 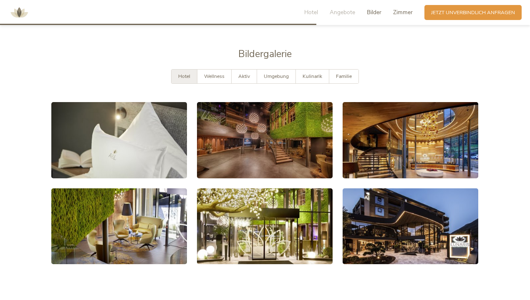 What do you see at coordinates (276, 76) in the screenshot?
I see `span: Umgebung` at bounding box center [276, 76].